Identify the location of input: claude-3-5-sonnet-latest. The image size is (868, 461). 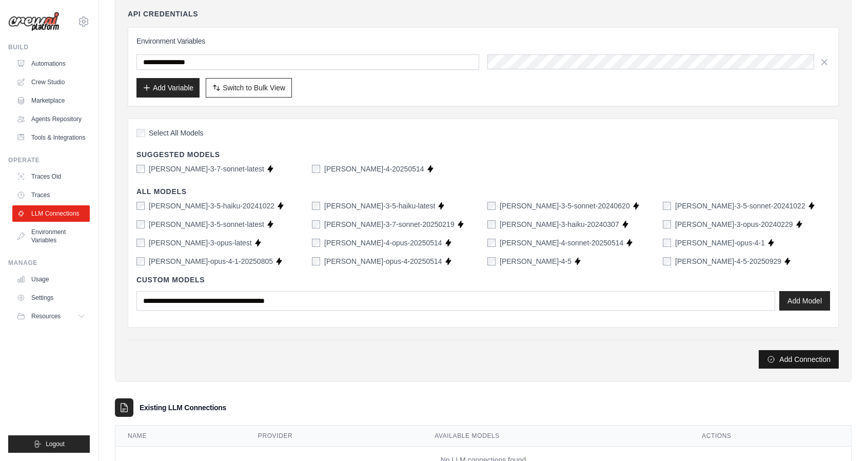
(140, 224).